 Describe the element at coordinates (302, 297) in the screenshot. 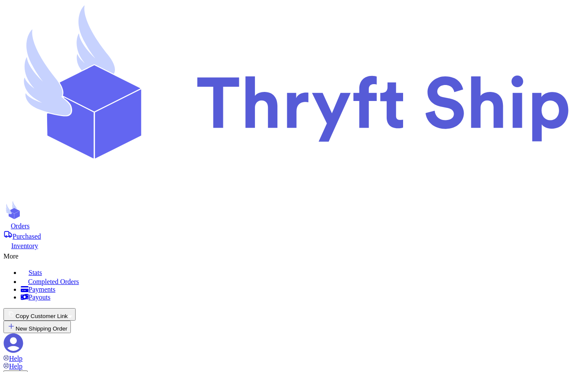

I see `a: Payouts` at that location.